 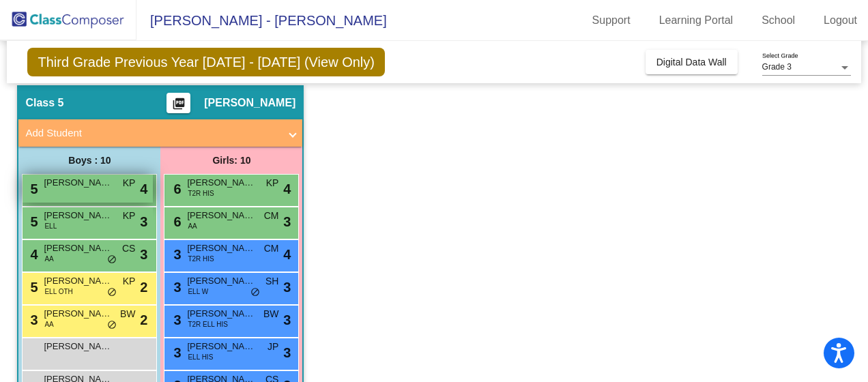 What do you see at coordinates (692, 62) in the screenshot?
I see `button: Digital Data Wall` at bounding box center [692, 62].